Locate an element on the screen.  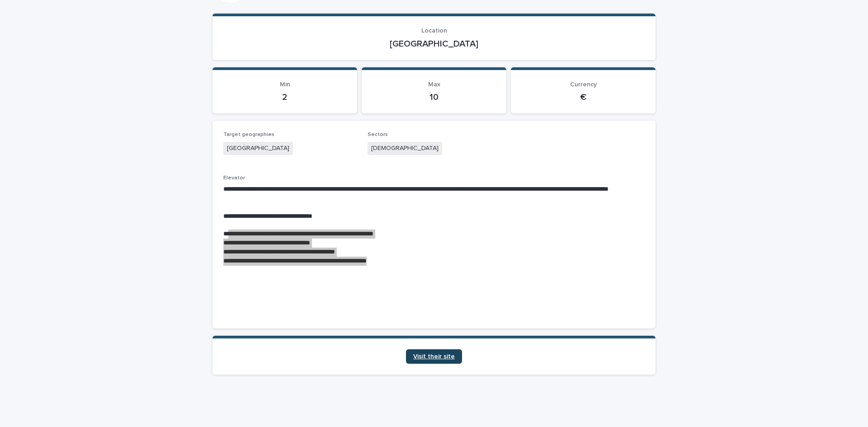
span: Currency is located at coordinates (583, 84).